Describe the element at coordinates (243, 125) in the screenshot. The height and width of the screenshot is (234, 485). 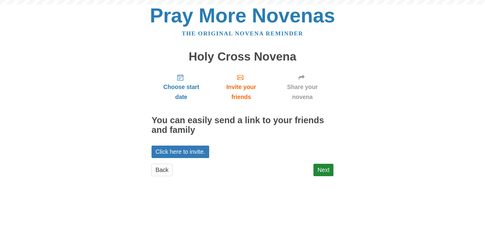
I see `h2: You can easily send a link to your friends and family` at that location.